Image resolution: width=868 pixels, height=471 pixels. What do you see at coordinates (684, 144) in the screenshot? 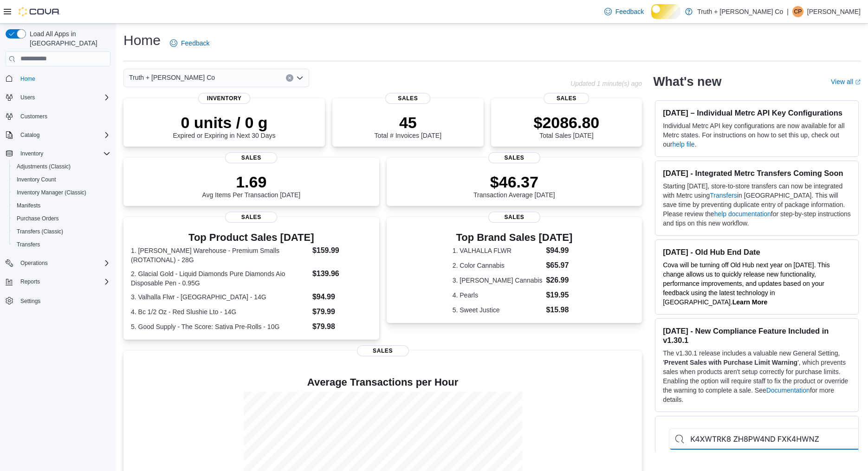
I see `a: help file` at bounding box center [684, 144].